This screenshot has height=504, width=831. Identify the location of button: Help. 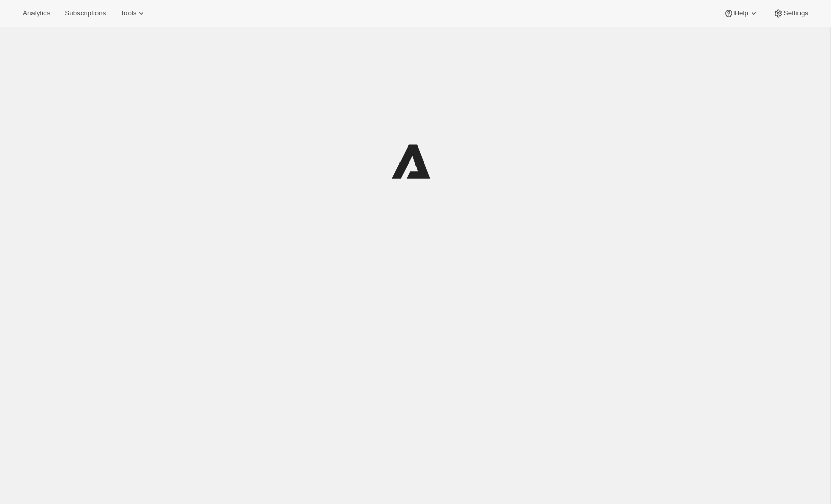
(740, 13).